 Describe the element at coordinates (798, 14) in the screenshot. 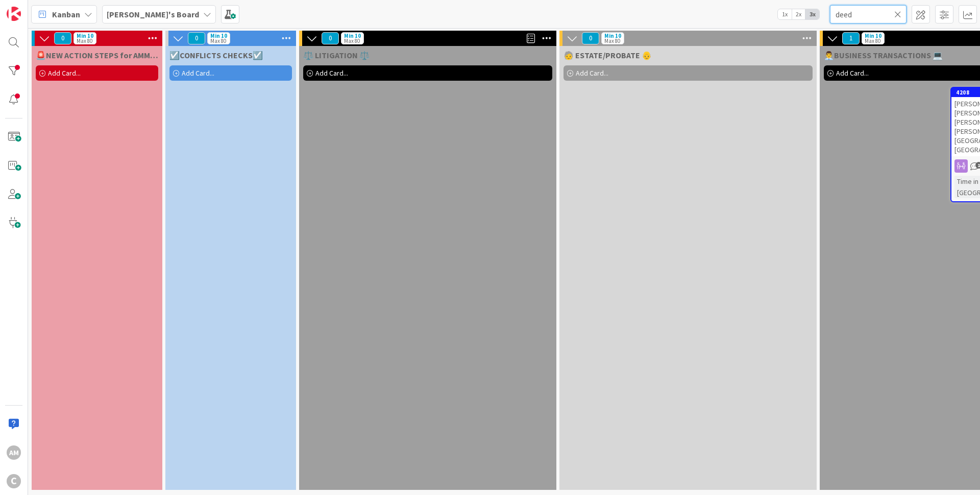

I see `span: 2x` at that location.